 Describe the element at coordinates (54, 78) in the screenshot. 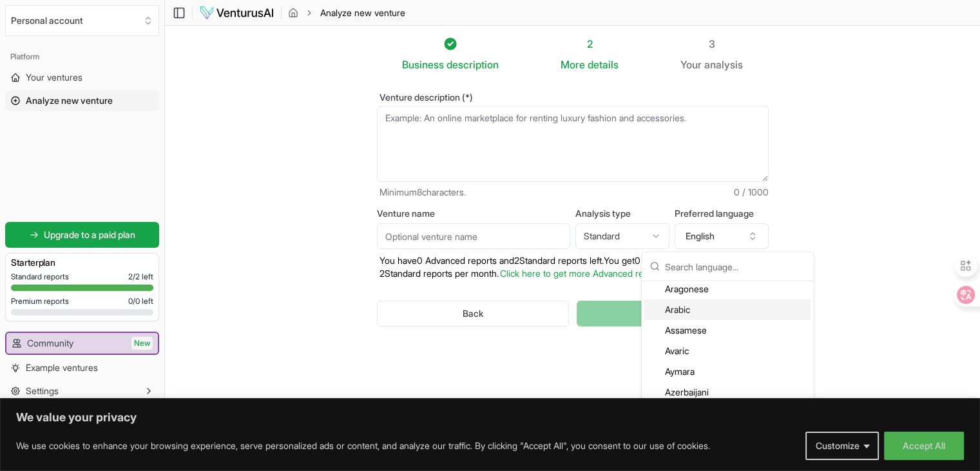

I see `span: Your ventures` at that location.